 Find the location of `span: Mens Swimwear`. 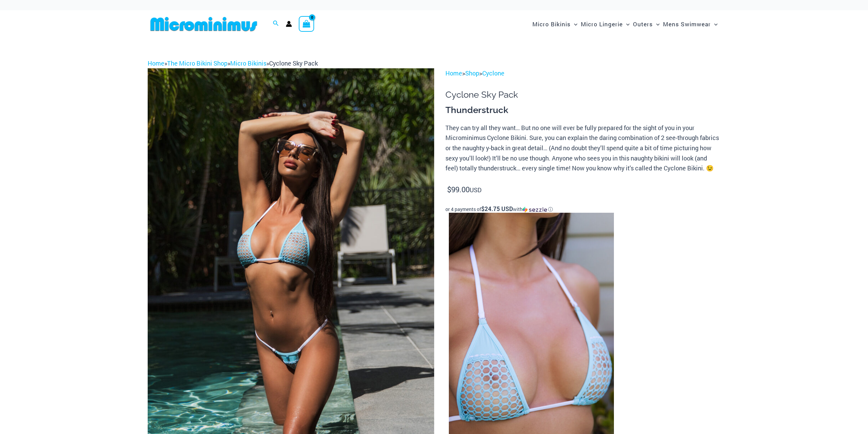

span: Mens Swimwear is located at coordinates (687, 24).